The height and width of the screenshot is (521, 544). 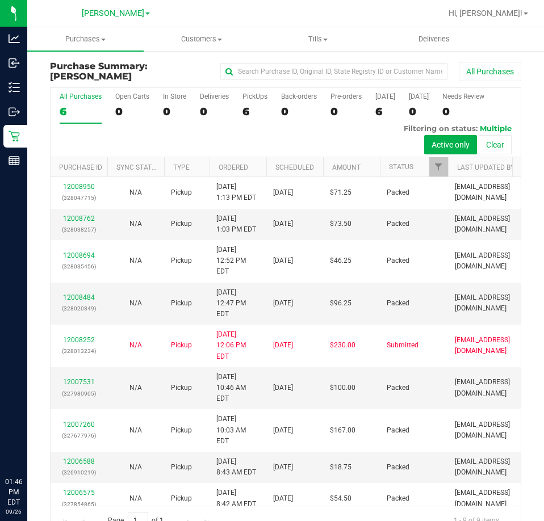 I want to click on a: Last Updated By, so click(x=486, y=168).